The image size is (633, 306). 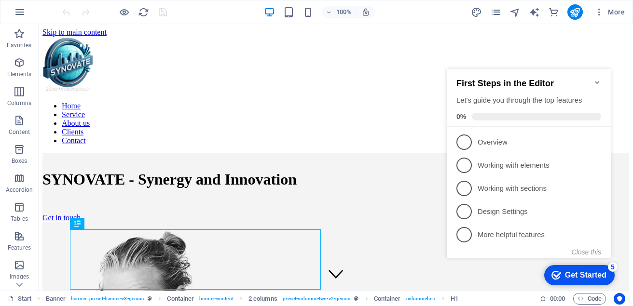 What do you see at coordinates (93, 134) in the screenshot?
I see `p: Working with sections` at bounding box center [93, 134].